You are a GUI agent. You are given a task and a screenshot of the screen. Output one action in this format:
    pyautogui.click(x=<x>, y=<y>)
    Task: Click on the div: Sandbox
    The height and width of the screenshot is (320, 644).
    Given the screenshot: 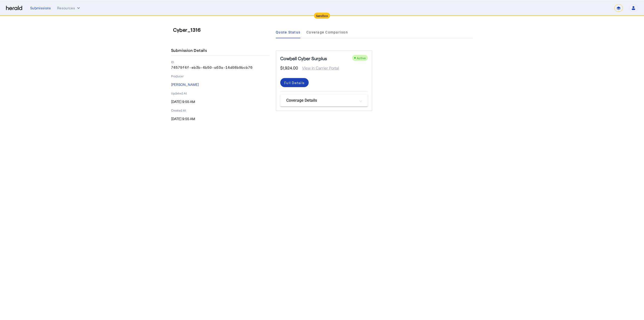 What is the action you would take?
    pyautogui.click(x=322, y=16)
    